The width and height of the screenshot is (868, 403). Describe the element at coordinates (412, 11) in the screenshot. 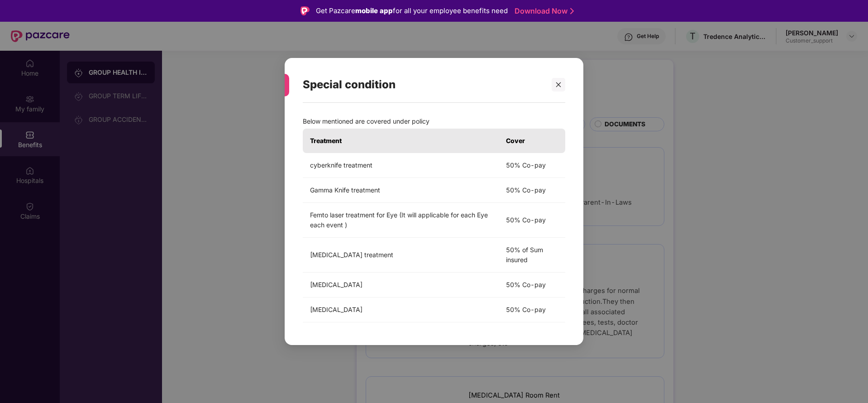

I see `div: Get Pazcare for all your employee benefits need` at that location.